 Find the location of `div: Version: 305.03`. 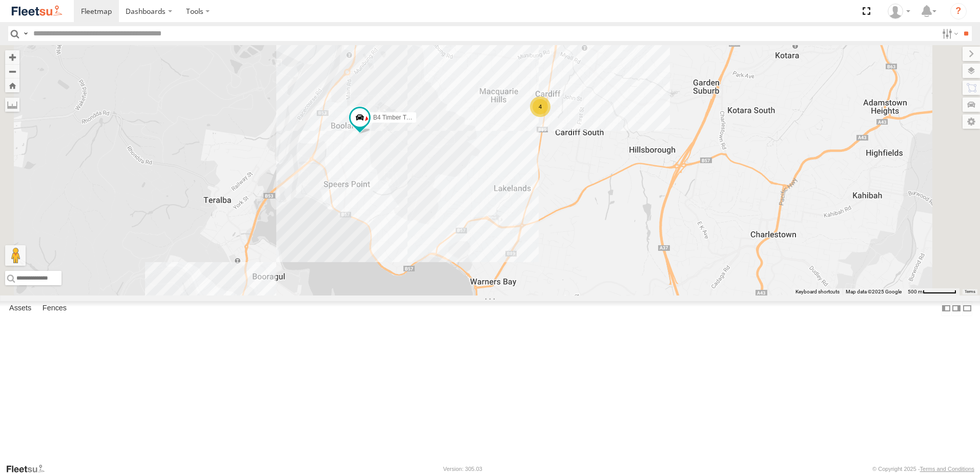

div: Version: 305.03 is located at coordinates (463, 469).